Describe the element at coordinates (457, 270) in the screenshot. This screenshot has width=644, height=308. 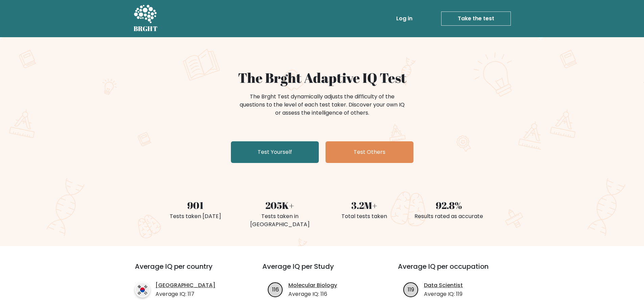
I see `h3: Average IQ per occupation` at that location.